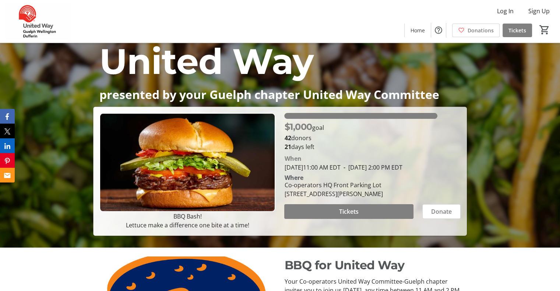  Describe the element at coordinates (417, 30) in the screenshot. I see `a: Home` at that location.